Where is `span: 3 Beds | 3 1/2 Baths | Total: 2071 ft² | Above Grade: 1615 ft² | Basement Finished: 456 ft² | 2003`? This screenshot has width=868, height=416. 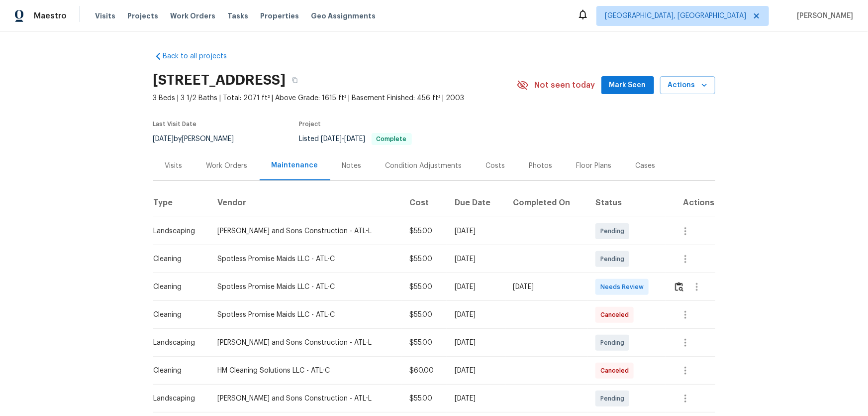
span: 3 Beds | 3 1/2 Baths | Total: 2071 ft² | Above Grade: 1615 ft² | Basement Finished: 456 ft² | 2003 is located at coordinates (335, 98).